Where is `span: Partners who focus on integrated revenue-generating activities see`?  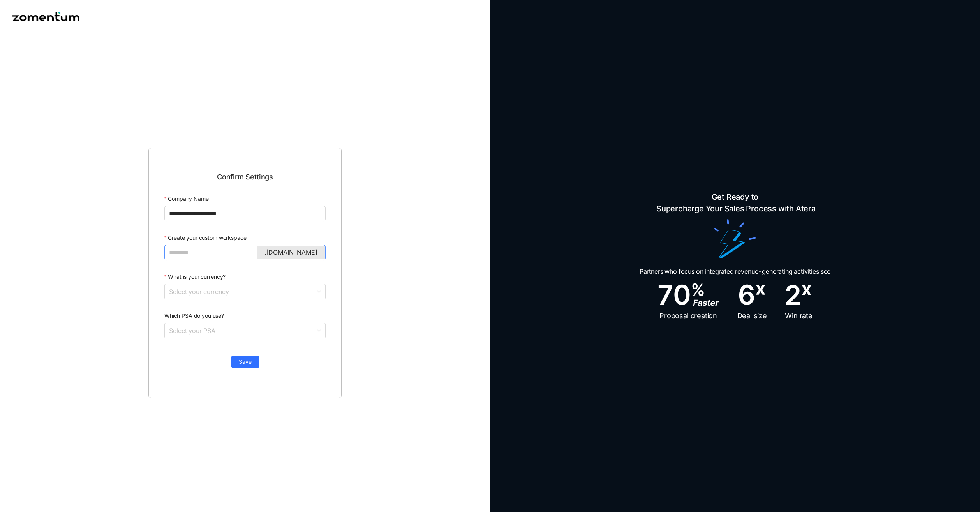 span: Partners who focus on integrated revenue-generating activities see is located at coordinates (735, 272).